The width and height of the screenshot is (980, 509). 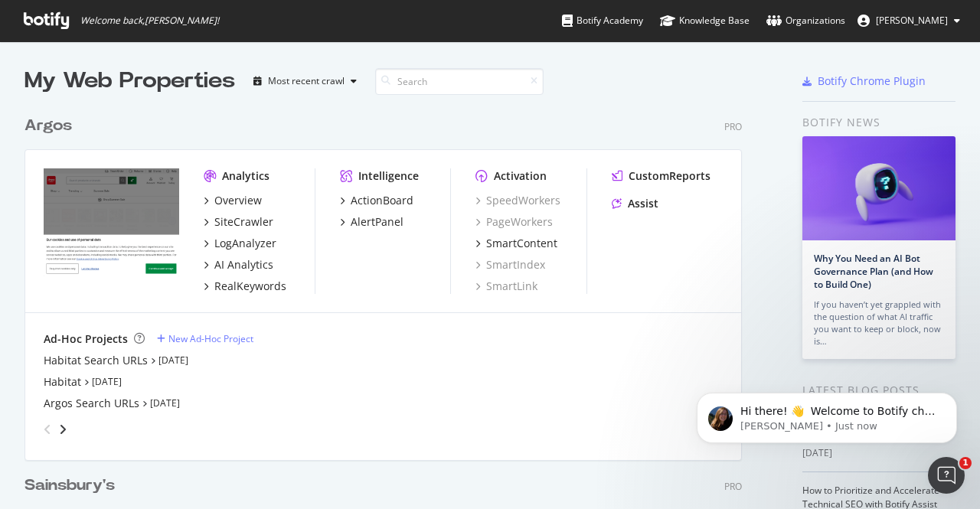 I want to click on div: If you haven’t yet grappled with the question of what AI traffic you want to keep or block, now is…, so click(x=879, y=323).